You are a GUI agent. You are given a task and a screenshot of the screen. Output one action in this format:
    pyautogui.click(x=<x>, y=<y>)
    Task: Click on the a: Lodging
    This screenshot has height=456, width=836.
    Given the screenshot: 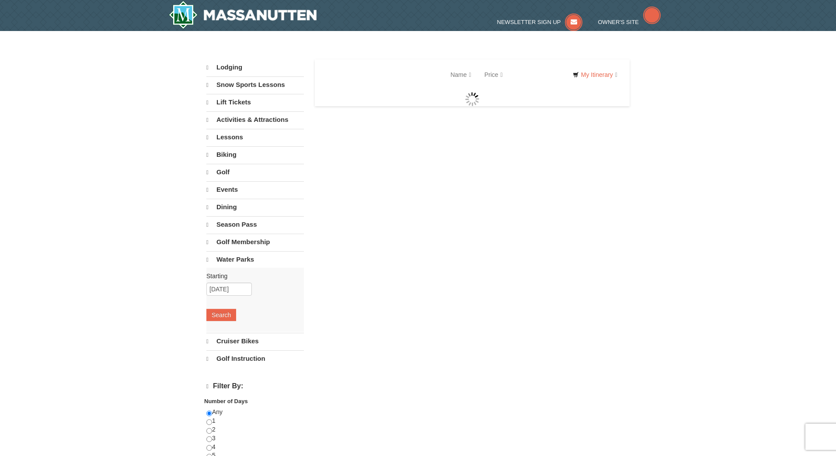 What is the action you would take?
    pyautogui.click(x=255, y=67)
    